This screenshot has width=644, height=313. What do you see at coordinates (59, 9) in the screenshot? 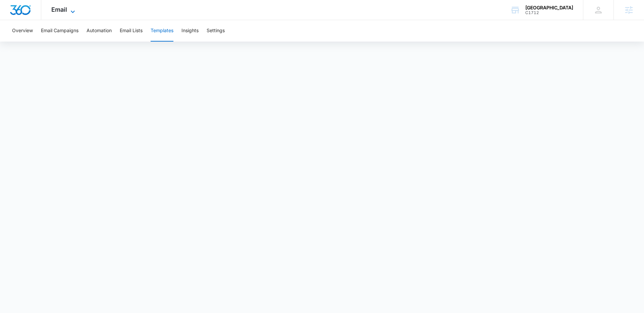
I see `span: Email` at bounding box center [59, 9].